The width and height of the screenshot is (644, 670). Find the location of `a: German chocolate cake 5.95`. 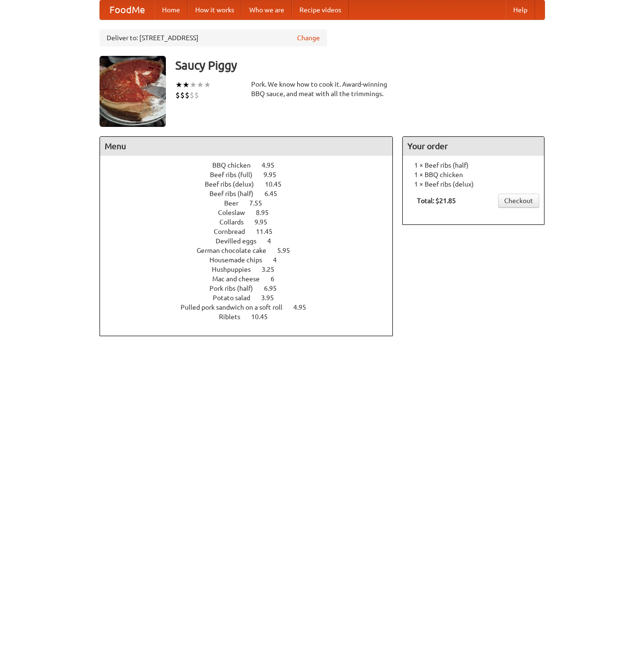

a: German chocolate cake 5.95 is located at coordinates (252, 251).